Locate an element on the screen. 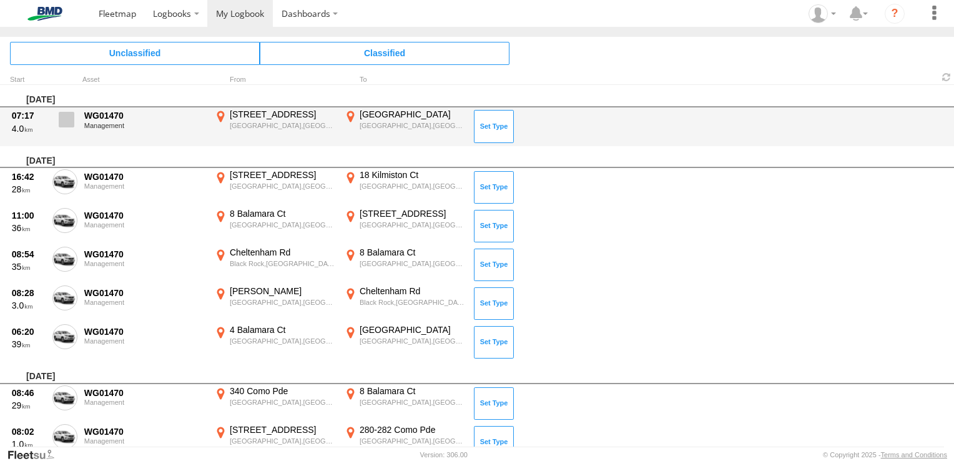  div: 28 is located at coordinates (29, 189).